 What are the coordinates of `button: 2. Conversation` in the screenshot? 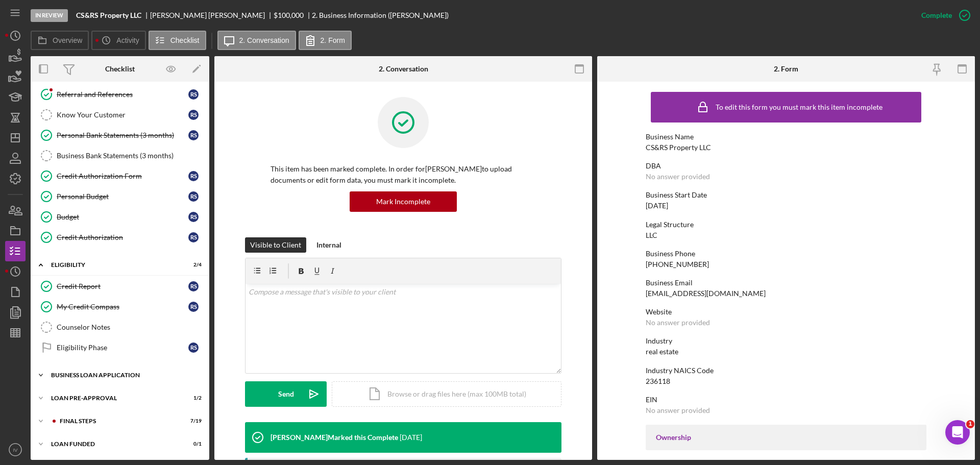 It's located at (256, 41).